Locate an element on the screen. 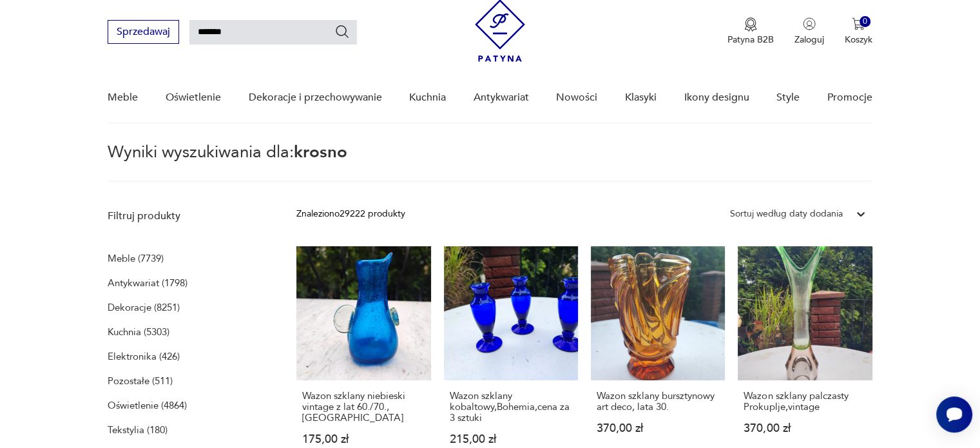 The width and height of the screenshot is (980, 448). p: Tekstylia (180) is located at coordinates (138, 430).